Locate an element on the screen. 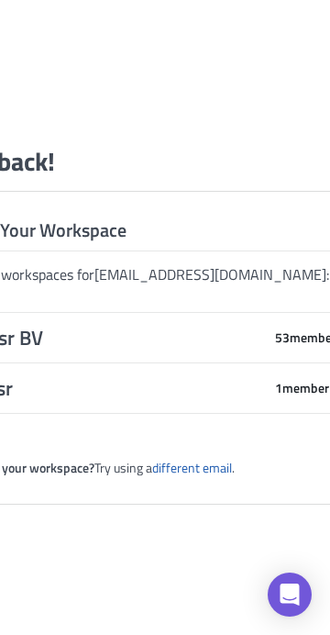 This screenshot has width=330, height=635. div: Open Intercom Messenger is located at coordinates (290, 595).